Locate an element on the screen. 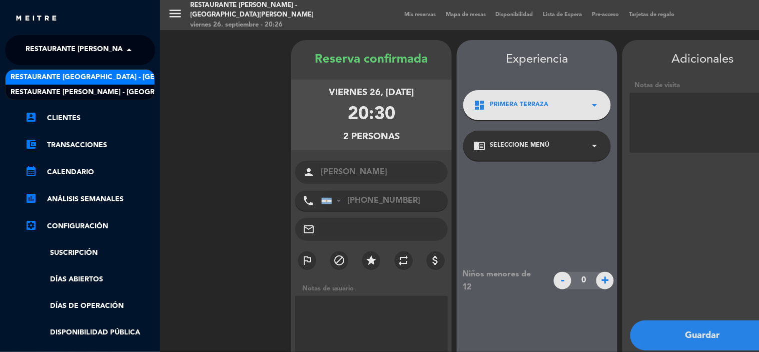 The height and width of the screenshot is (352, 759). a: Suscripción is located at coordinates (90, 253).